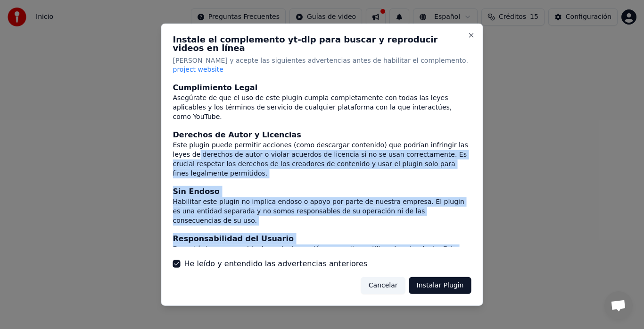 This screenshot has height=329, width=644. I want to click on div: Este plugin puede permitir acciones (como descargar contenido) que podrían infringir las leyes de..., so click(322, 159).